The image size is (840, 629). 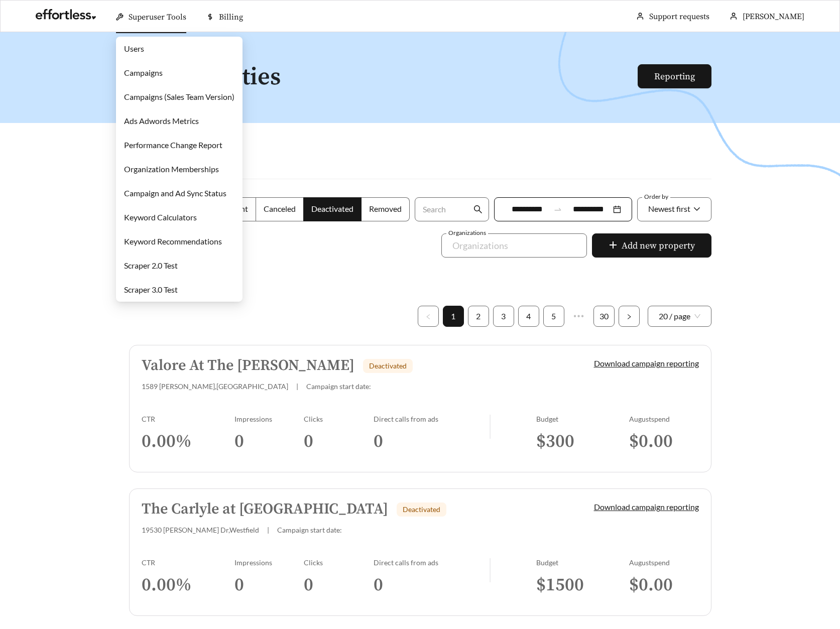 I want to click on h3: $ 300, so click(x=582, y=441).